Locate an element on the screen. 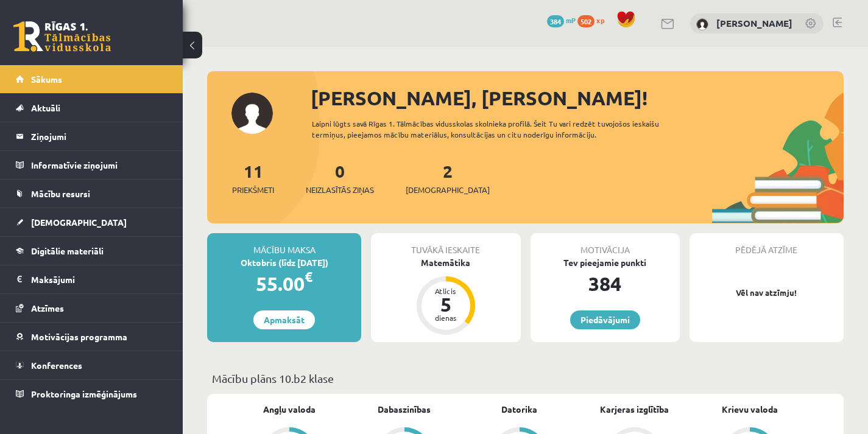  a: Informatīvie ziņojumi is located at coordinates (91, 165).